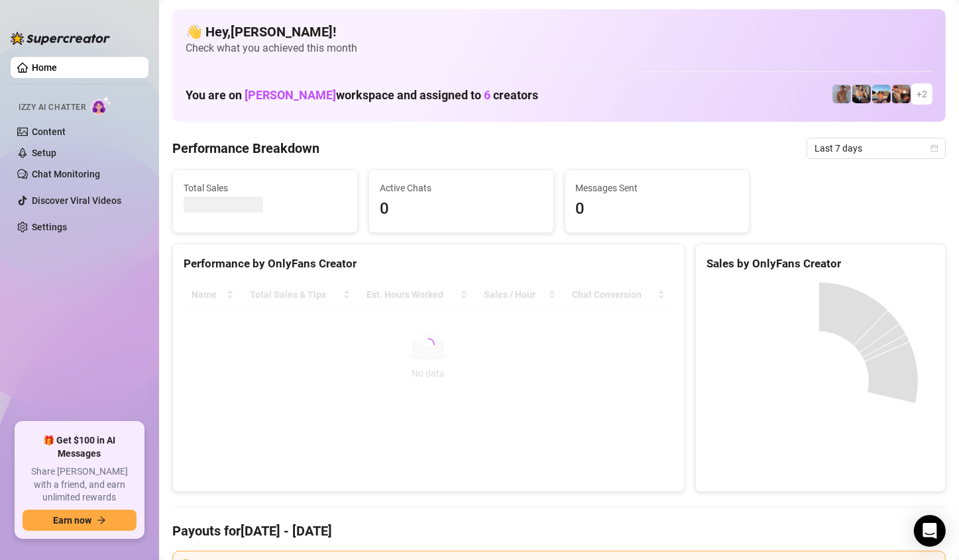  I want to click on div: Performance by OnlyFans Creator, so click(428, 264).